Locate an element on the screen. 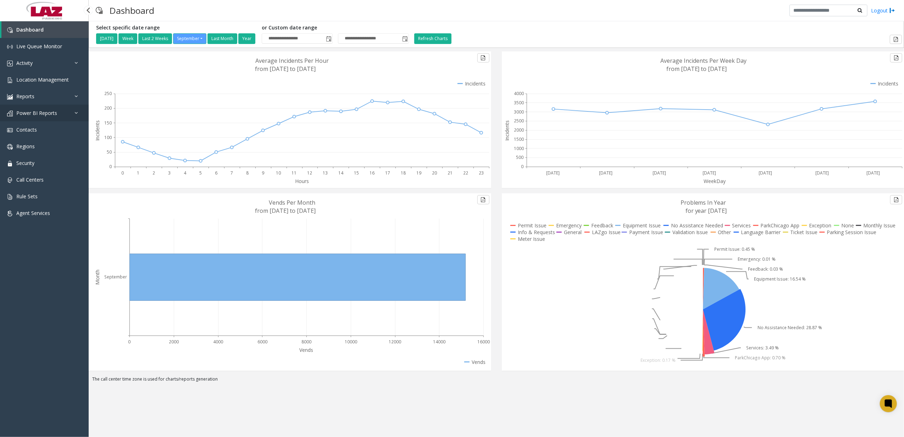 Image resolution: width=904 pixels, height=437 pixels. text: 14 is located at coordinates (341, 173).